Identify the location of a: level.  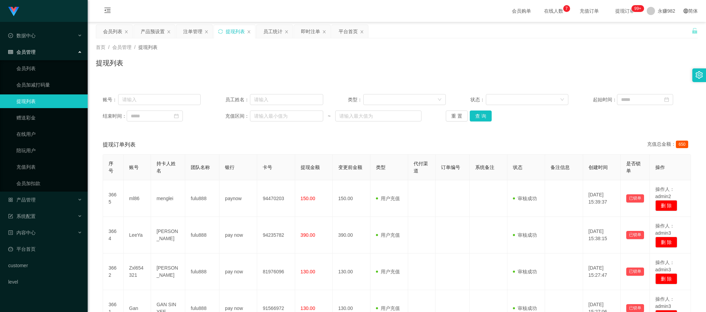
(45, 282).